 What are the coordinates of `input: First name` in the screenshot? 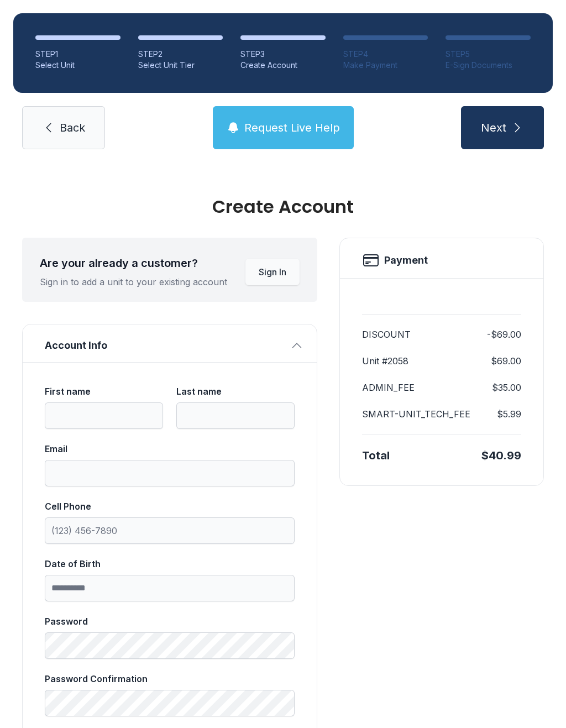 It's located at (104, 416).